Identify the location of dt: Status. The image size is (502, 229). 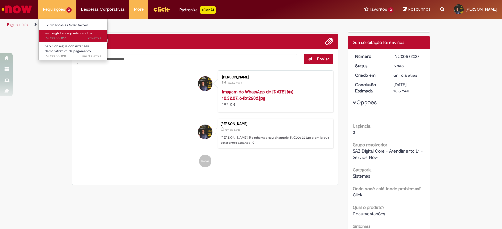
(369, 66).